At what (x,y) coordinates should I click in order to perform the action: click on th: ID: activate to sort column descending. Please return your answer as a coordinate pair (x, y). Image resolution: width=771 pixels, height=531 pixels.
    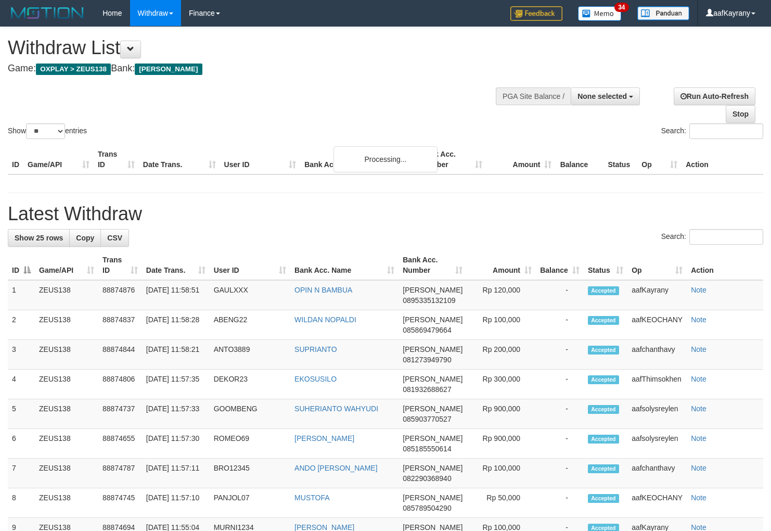
    Looking at the image, I should click on (21, 265).